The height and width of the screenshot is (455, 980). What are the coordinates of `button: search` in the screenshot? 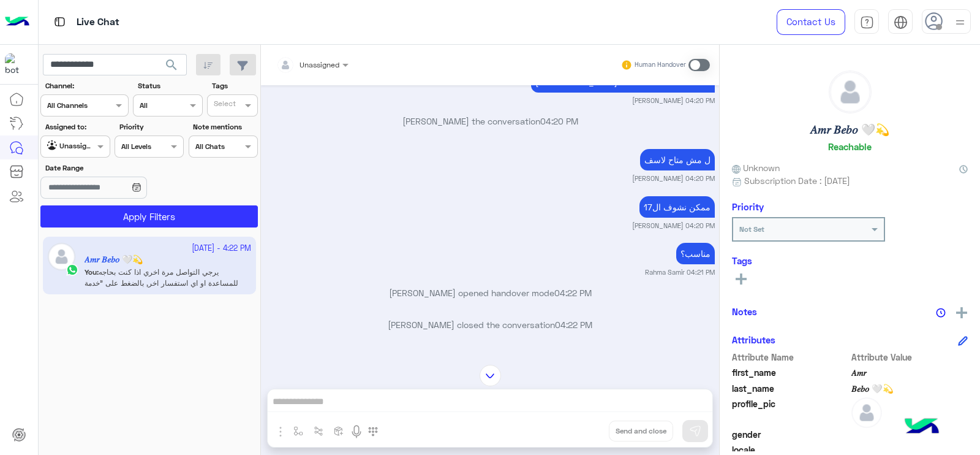 It's located at (171, 66).